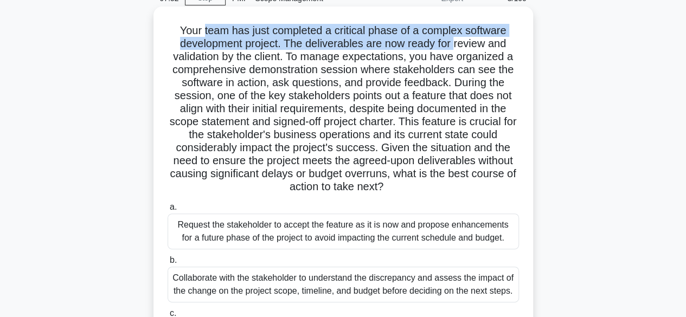 The width and height of the screenshot is (686, 317). What do you see at coordinates (343, 109) in the screenshot?
I see `h5: Your team has just completed a critical phase of a complex software development project. The deli...` at bounding box center [343, 109].